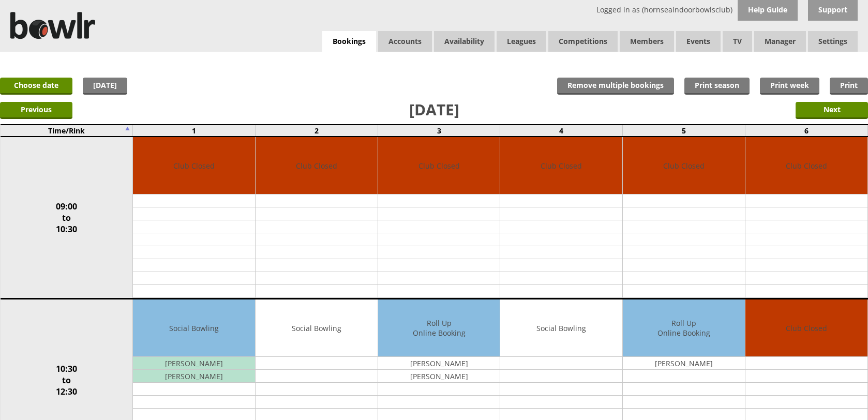 This screenshot has height=420, width=868. Describe the element at coordinates (522, 41) in the screenshot. I see `a: Leagues` at that location.